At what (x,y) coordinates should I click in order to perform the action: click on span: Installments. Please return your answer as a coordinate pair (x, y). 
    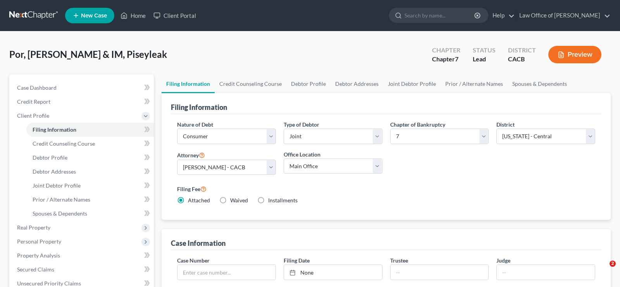
    Looking at the image, I should click on (283, 200).